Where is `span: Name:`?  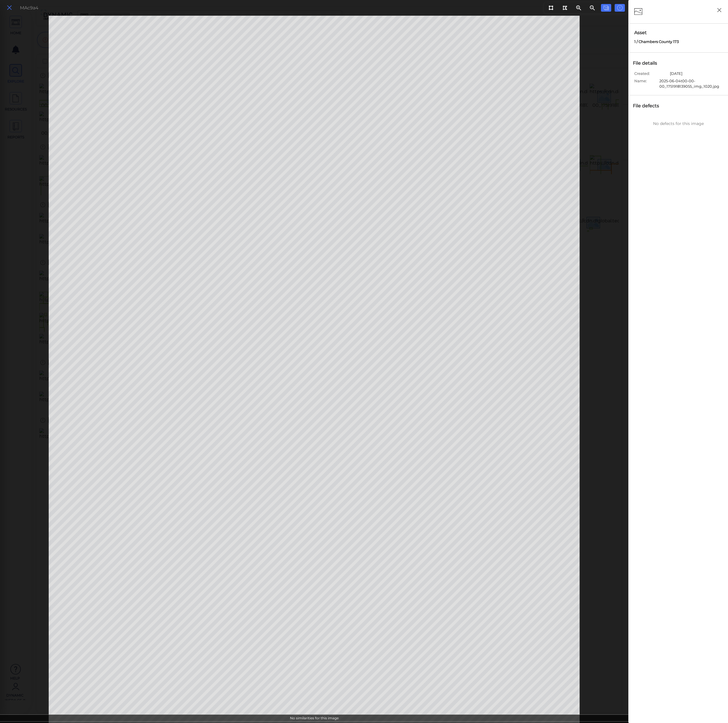 span: Name: is located at coordinates (646, 82).